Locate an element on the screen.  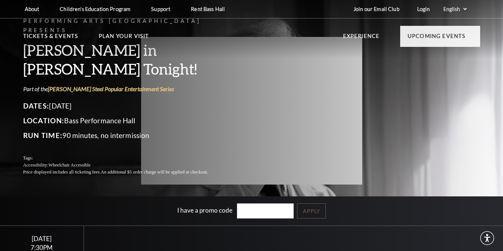
select: Select: is located at coordinates (455, 9).